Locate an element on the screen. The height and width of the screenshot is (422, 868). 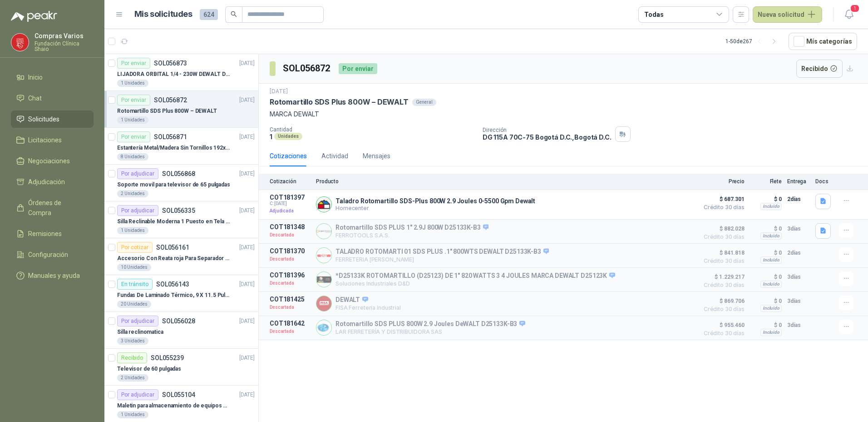
p: SOL056161 is located at coordinates (172, 247).